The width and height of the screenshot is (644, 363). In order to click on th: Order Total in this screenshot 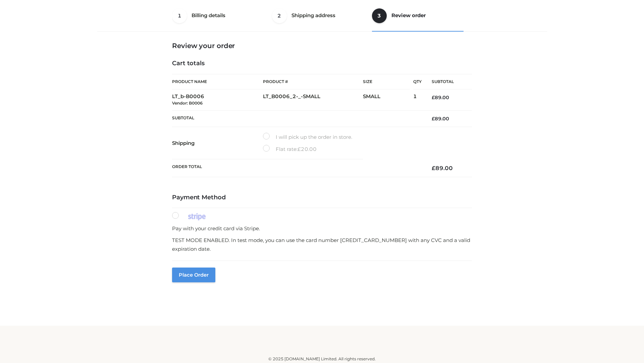, I will do `click(297, 168)`.